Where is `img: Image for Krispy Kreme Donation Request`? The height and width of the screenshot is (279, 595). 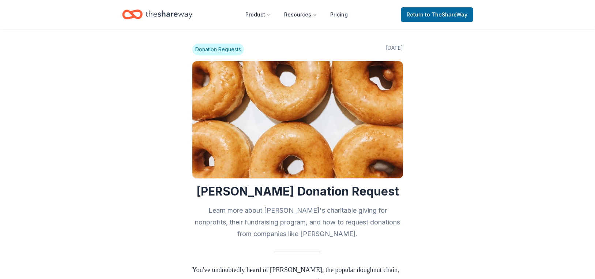
img: Image for Krispy Kreme Donation Request is located at coordinates (298, 120).